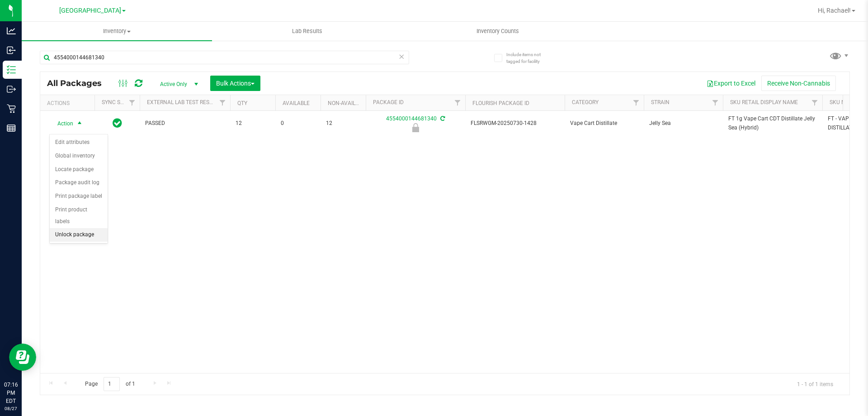 The width and height of the screenshot is (868, 416). Describe the element at coordinates (243, 103) in the screenshot. I see `a: Qty` at that location.